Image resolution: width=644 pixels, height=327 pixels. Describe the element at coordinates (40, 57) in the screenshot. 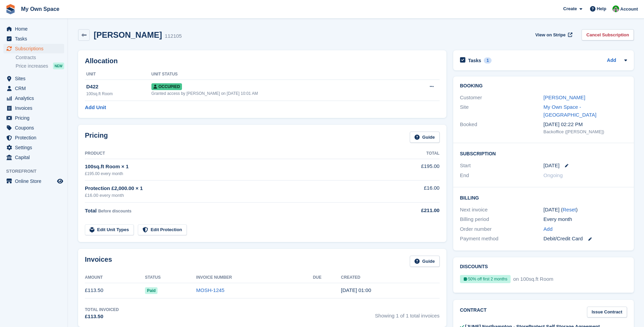

I see `a: Contracts` at that location.